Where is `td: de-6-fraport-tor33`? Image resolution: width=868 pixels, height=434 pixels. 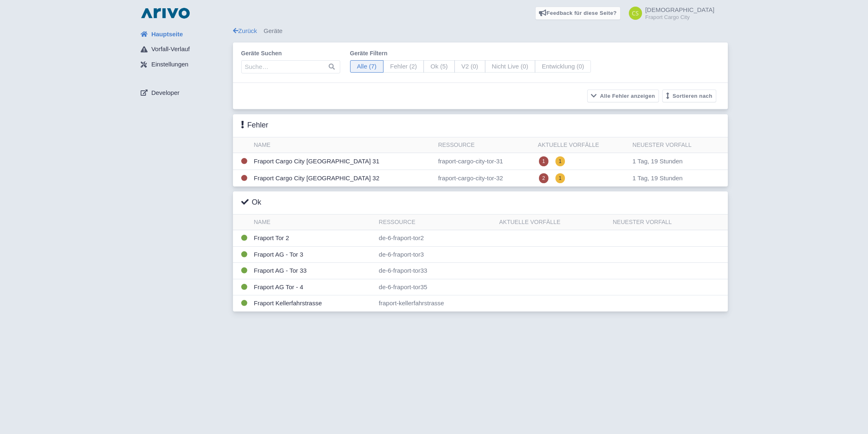
td: de-6-fraport-tor33 is located at coordinates (436, 271).